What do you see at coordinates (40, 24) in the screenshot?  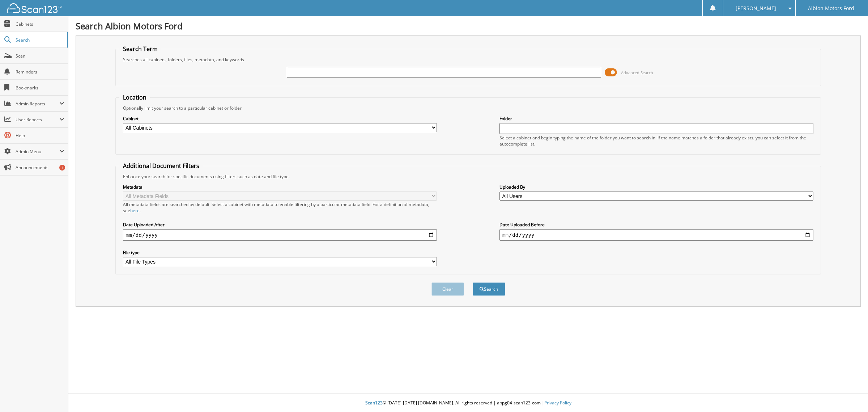 I see `span: Cabinets` at bounding box center [40, 24].